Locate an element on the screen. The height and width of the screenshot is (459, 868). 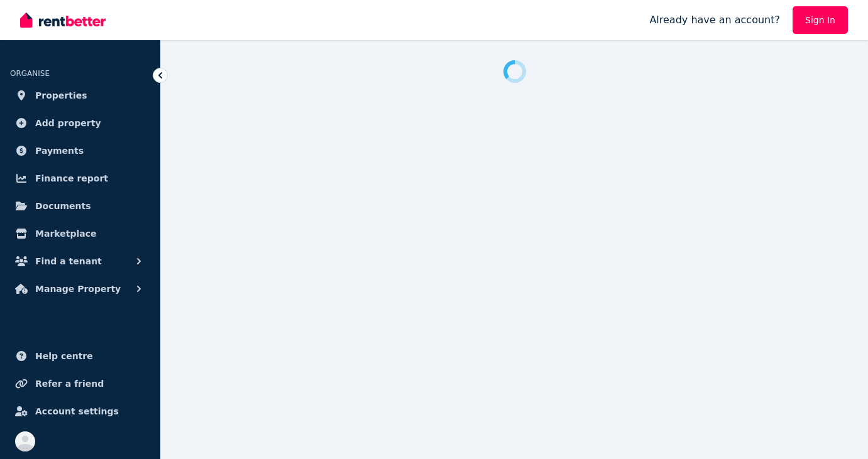
span: Documents is located at coordinates (63, 206).